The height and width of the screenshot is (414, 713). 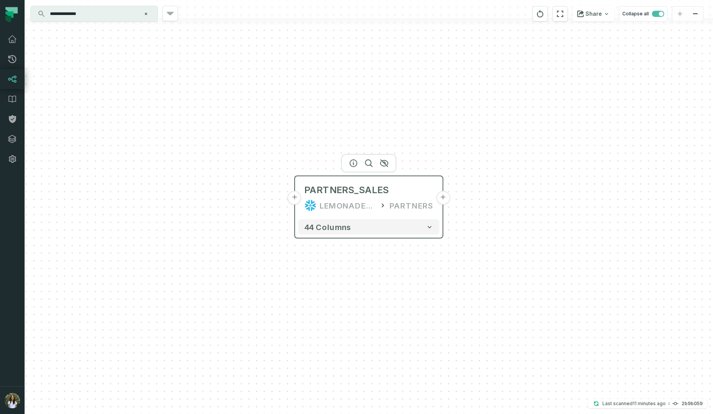 I want to click on button: Share, so click(x=594, y=14).